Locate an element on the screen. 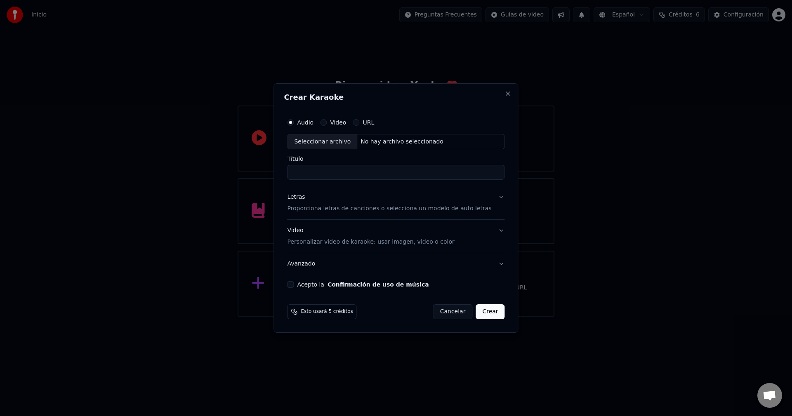 This screenshot has height=416, width=792. p: Proporciona letras de canciones o selecciona un modelo de auto letras is located at coordinates (389, 209).